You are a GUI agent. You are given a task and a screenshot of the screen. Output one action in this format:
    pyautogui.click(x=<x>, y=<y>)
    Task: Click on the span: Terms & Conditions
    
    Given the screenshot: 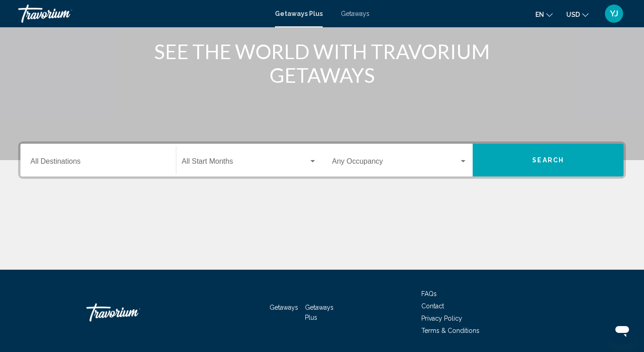 What is the action you would take?
    pyautogui.click(x=450, y=330)
    